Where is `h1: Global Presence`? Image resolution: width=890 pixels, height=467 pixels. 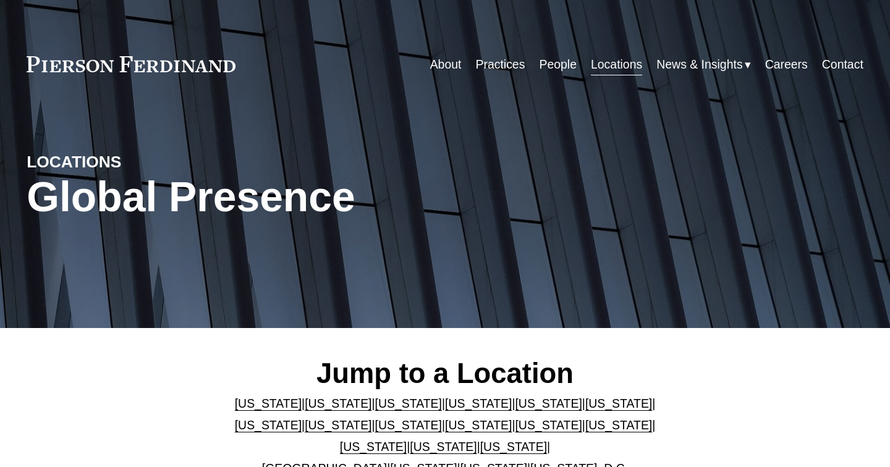
h1: Global Presence is located at coordinates (305, 197).